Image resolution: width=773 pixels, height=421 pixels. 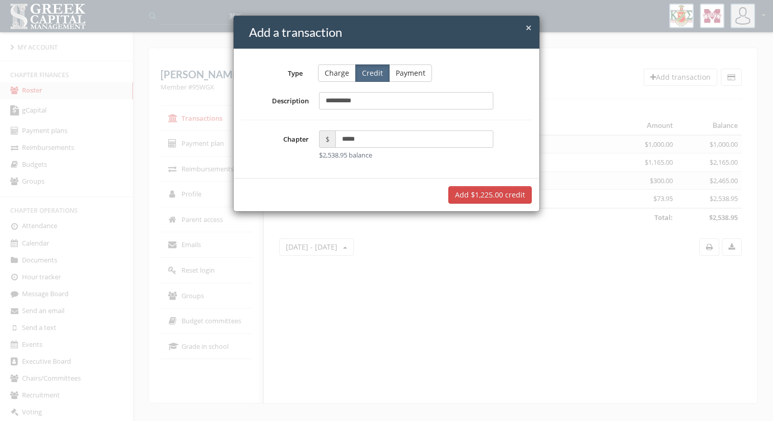 I want to click on button: Credit, so click(x=372, y=73).